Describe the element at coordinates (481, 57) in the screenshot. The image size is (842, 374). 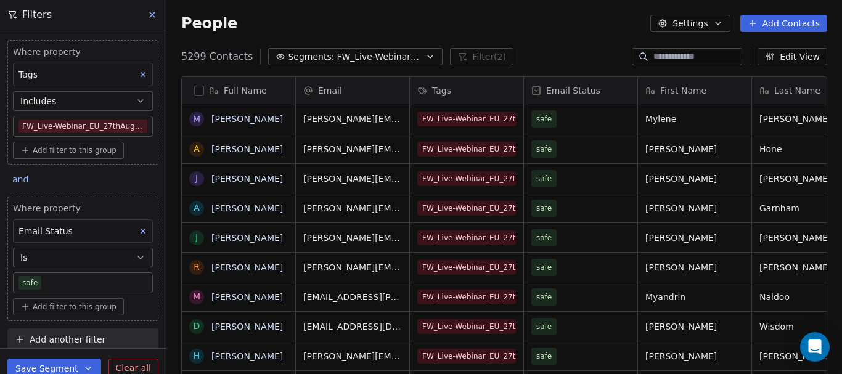
I see `button: Filter(2)` at that location.